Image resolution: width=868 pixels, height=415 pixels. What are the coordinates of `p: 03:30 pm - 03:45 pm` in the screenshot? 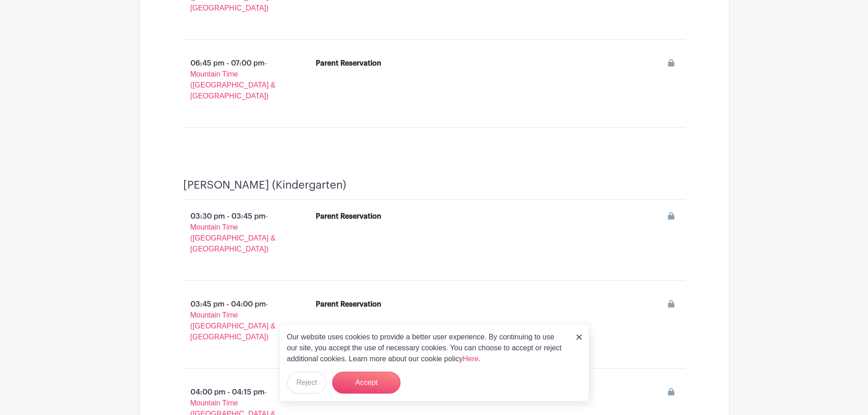 It's located at (235, 233).